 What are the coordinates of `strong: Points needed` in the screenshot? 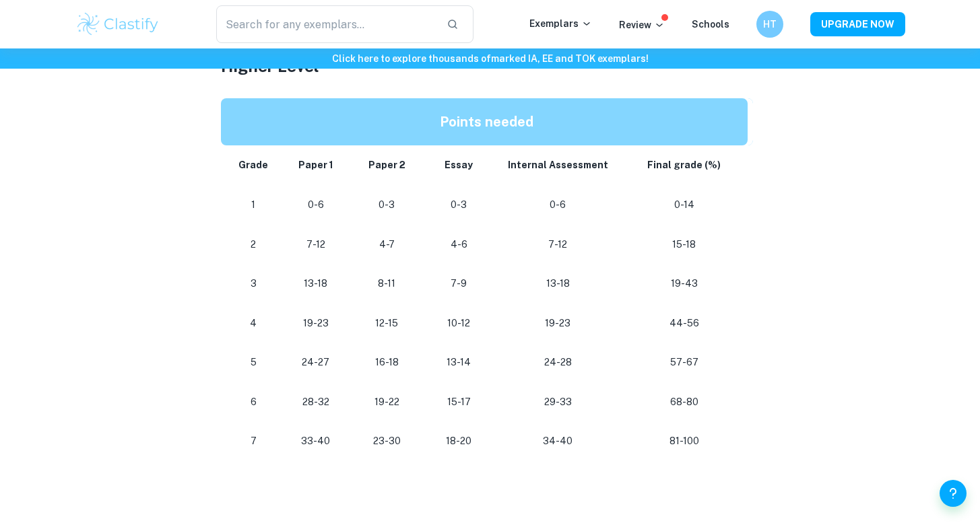 It's located at (486, 122).